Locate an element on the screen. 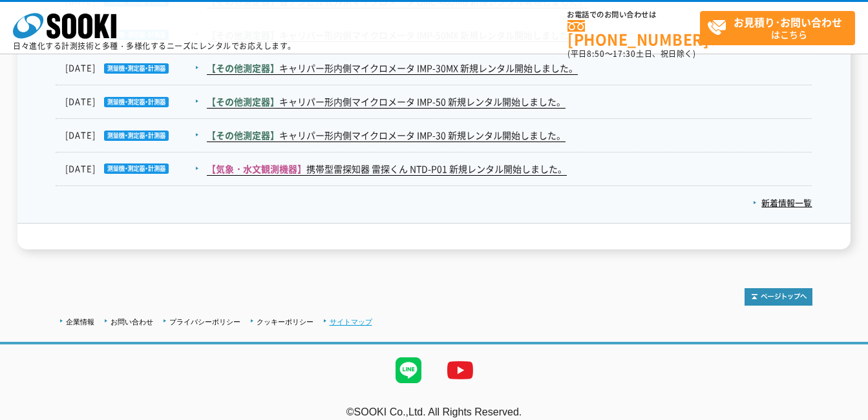 The width and height of the screenshot is (868, 420). a: 【その他測定器】キャリパー形内側マイクロメータ IMP-50 新規レンタル開始しました。 is located at coordinates (386, 102).